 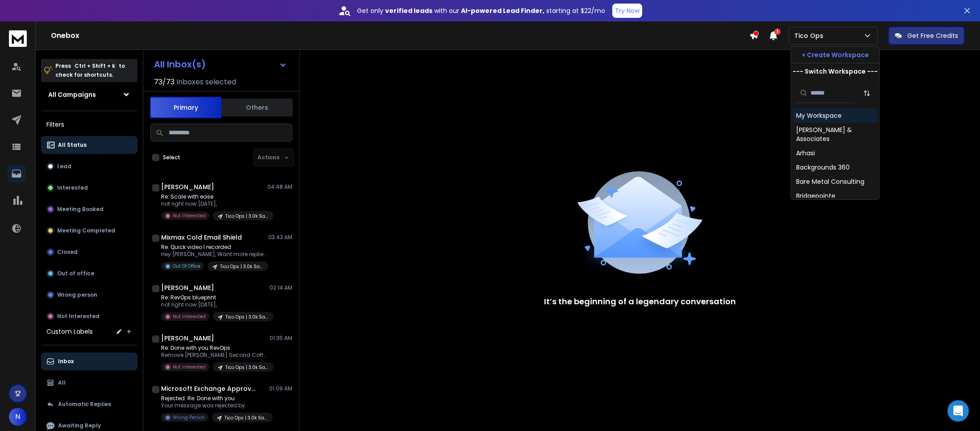 I want to click on span: N, so click(x=18, y=417).